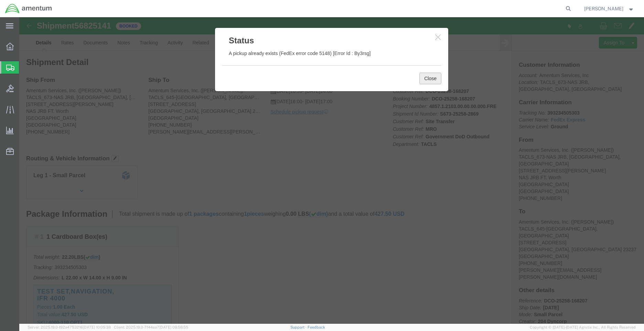 Image resolution: width=644 pixels, height=331 pixels. I want to click on a: Feedback, so click(316, 327).